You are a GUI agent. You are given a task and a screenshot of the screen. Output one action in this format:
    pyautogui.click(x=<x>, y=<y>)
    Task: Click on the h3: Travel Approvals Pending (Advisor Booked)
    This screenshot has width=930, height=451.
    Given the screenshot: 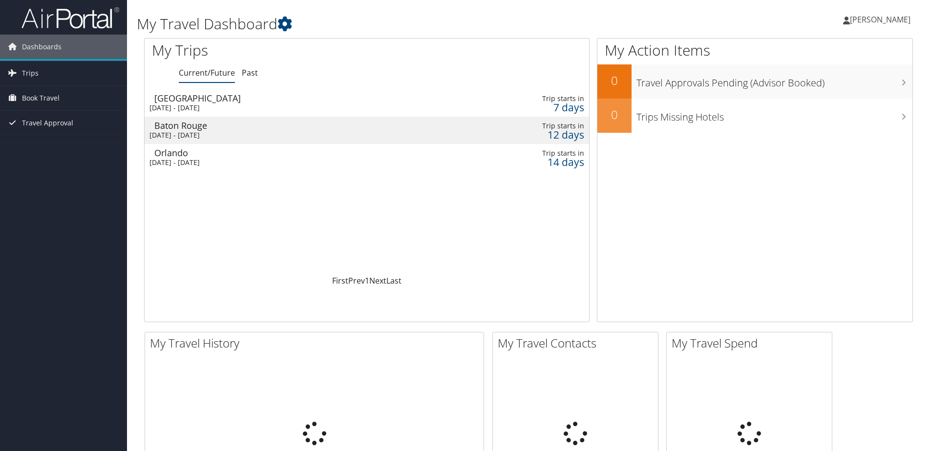 What is the action you would take?
    pyautogui.click(x=774, y=81)
    